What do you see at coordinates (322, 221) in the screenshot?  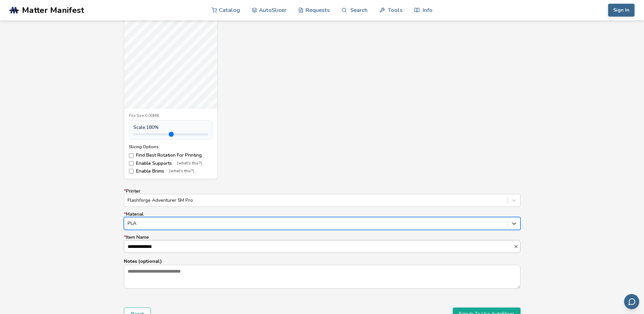 I see `label: Material` at bounding box center [322, 221].